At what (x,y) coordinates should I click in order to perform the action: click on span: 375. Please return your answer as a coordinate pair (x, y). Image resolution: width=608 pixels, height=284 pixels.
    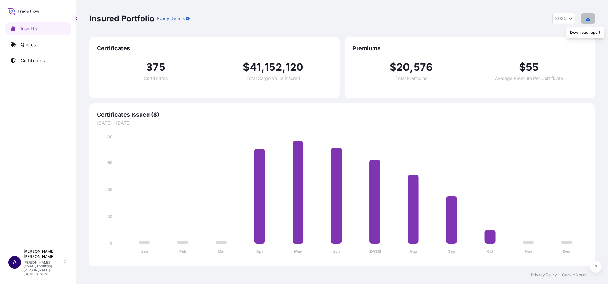
    Looking at the image, I should click on (156, 67).